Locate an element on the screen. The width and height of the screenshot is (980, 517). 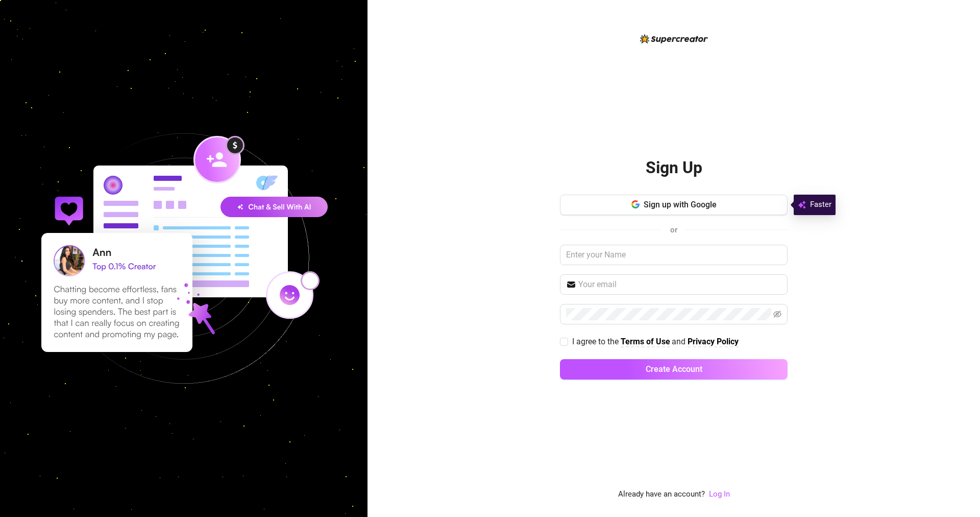
button: Sign up with Google is located at coordinates (674, 205).